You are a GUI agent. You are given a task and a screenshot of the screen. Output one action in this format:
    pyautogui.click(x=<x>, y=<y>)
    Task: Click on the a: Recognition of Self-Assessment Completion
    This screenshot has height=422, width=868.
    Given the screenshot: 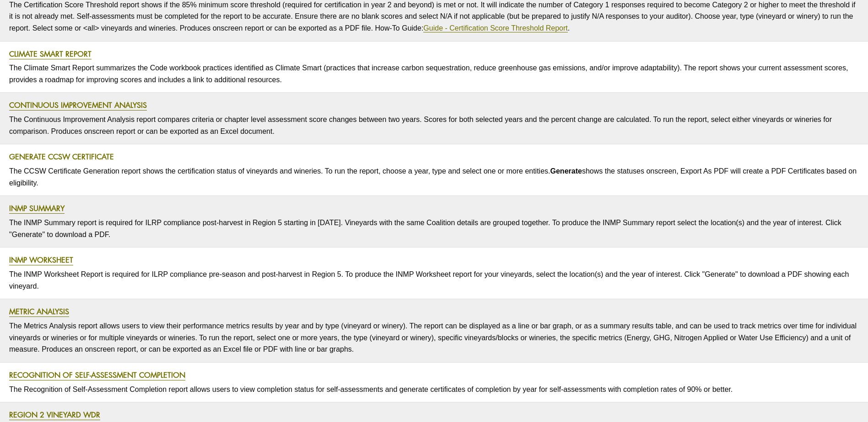 What is the action you would take?
    pyautogui.click(x=97, y=375)
    